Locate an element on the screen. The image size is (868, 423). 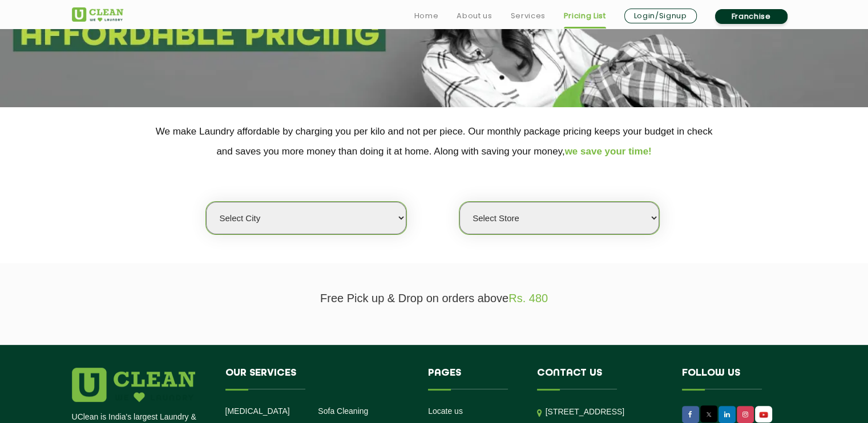
a: Login/Signup is located at coordinates (660, 16).